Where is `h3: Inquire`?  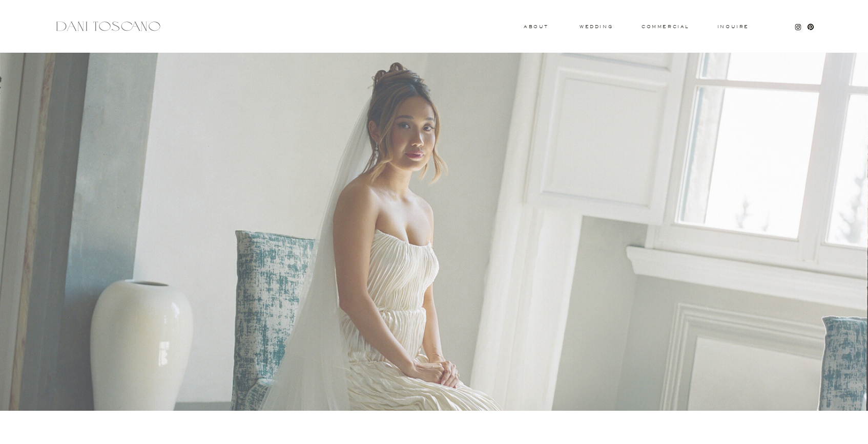 h3: Inquire is located at coordinates (734, 27).